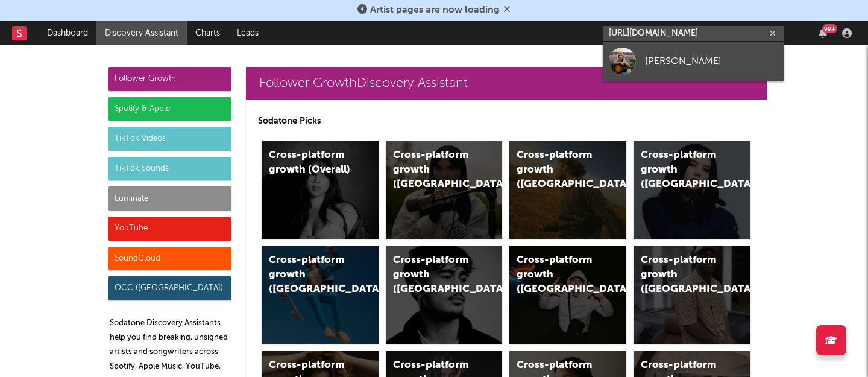  What do you see at coordinates (170, 229) in the screenshot?
I see `div: YouTube` at bounding box center [170, 229].